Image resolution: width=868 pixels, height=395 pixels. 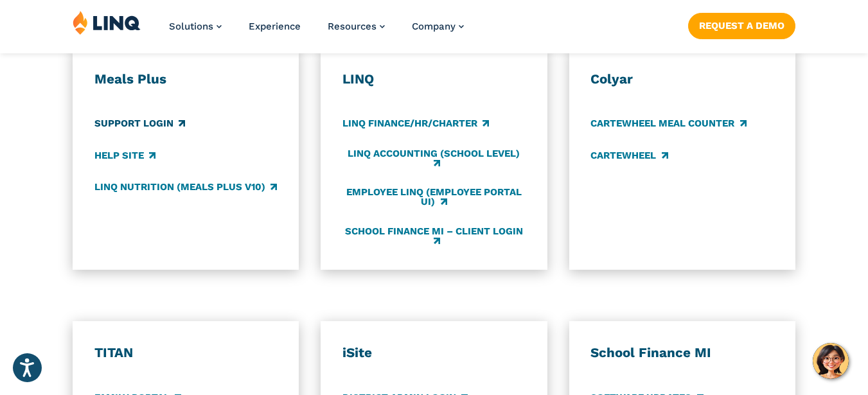 I want to click on span: Experience, so click(x=274, y=27).